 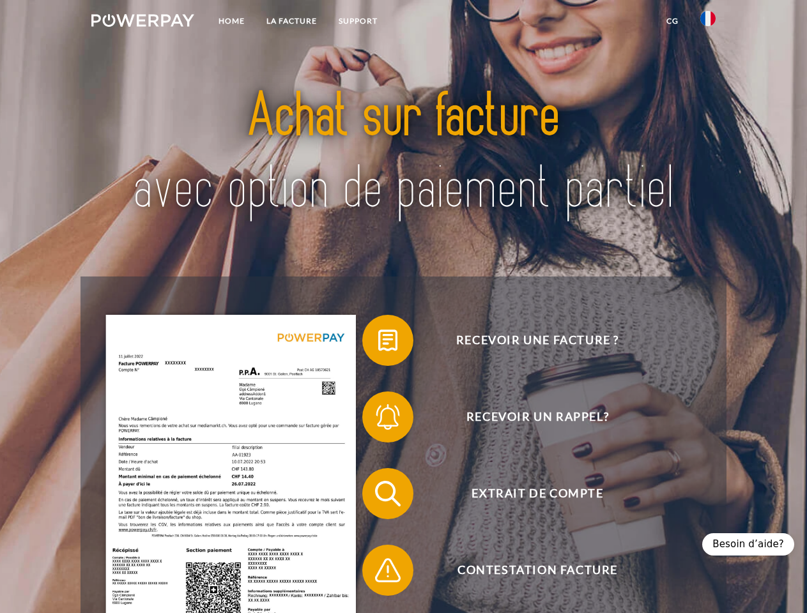 I want to click on span: Recevoir une facture ?, so click(x=537, y=340).